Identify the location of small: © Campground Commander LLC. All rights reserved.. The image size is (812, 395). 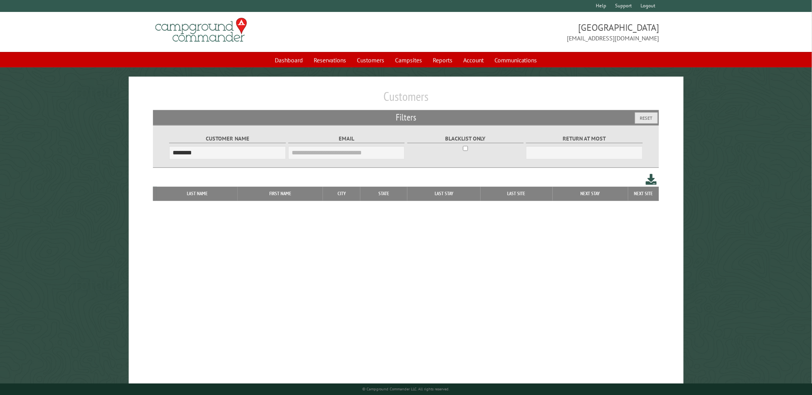
(406, 389).